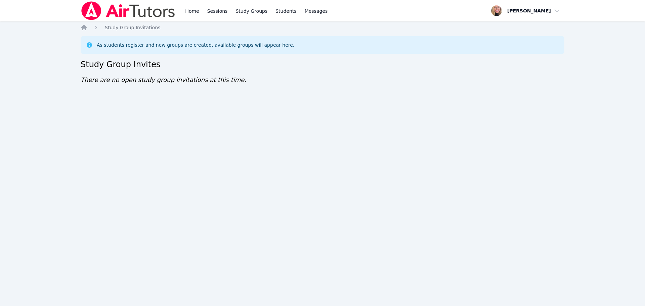  Describe the element at coordinates (132, 28) in the screenshot. I see `a: Study Group Invitations` at that location.